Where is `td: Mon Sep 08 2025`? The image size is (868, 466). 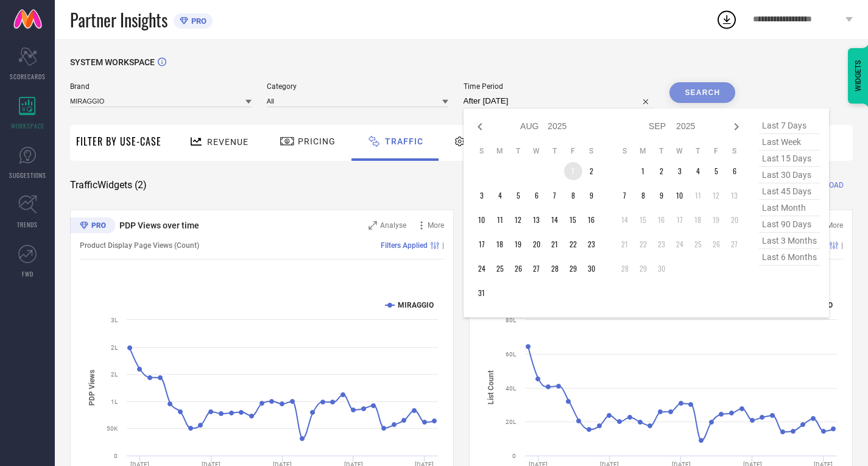
td: Mon Sep 08 2025 is located at coordinates (643, 196).